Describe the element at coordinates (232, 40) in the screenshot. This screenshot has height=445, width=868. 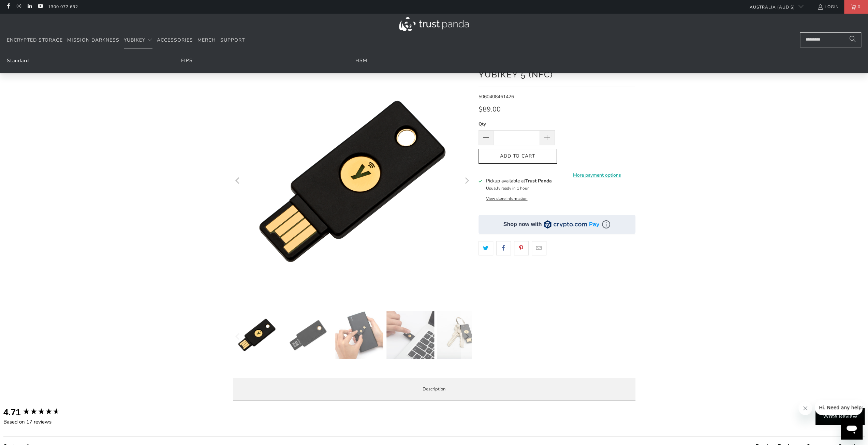
I see `a: Support` at that location.